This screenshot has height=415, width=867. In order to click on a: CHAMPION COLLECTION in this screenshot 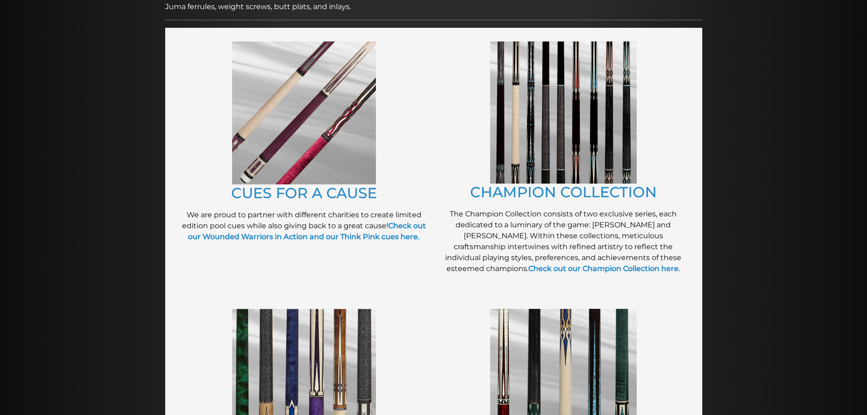, I will do `click(563, 192)`.